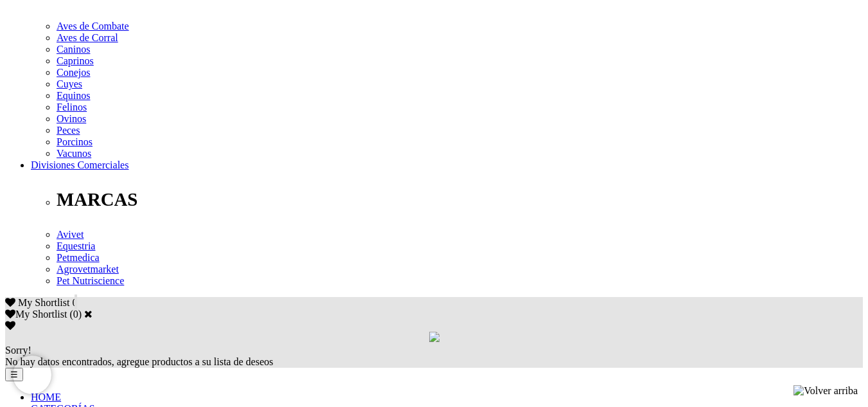  What do you see at coordinates (74, 96) in the screenshot?
I see `a: Equinos` at bounding box center [74, 96].